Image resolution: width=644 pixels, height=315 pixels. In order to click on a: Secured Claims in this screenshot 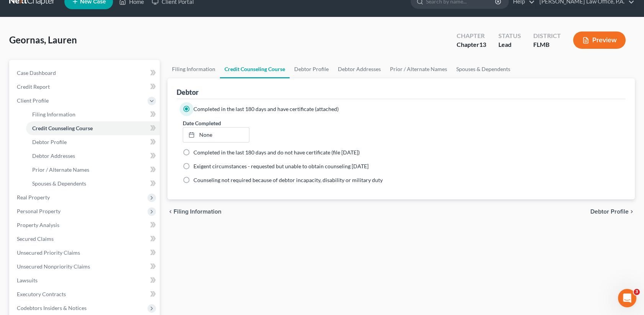, I will do `click(85, 239)`.